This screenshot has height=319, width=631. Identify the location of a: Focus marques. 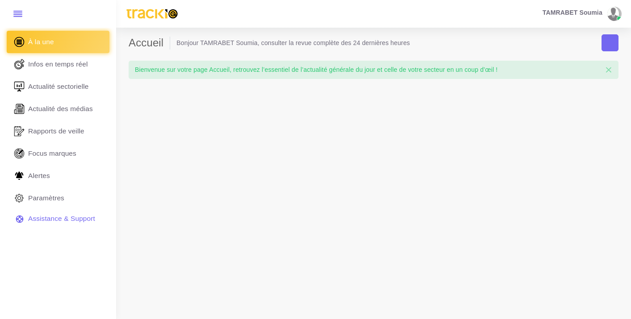
(58, 154).